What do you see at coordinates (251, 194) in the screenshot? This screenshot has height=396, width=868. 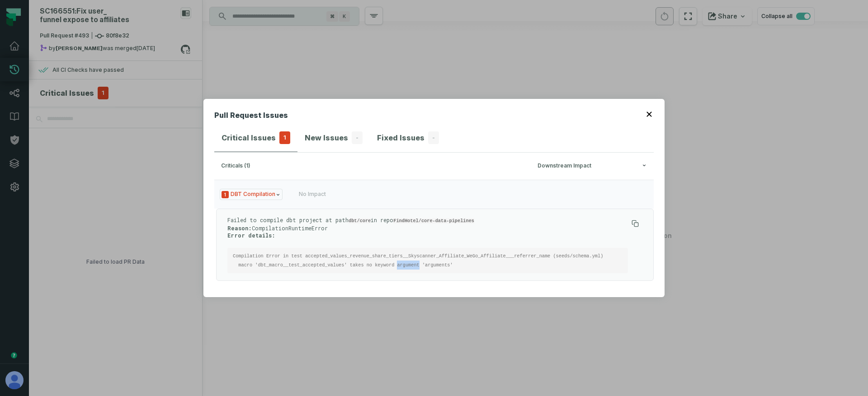 I see `span: Issue Type` at bounding box center [251, 194].